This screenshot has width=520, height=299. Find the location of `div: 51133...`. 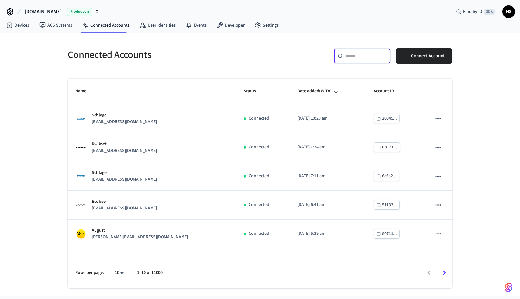

div: 51133... is located at coordinates (389, 205).